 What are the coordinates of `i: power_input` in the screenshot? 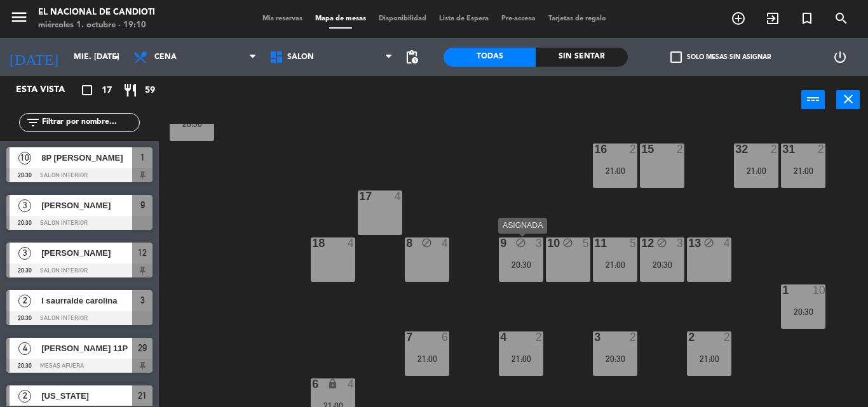 It's located at (813, 99).